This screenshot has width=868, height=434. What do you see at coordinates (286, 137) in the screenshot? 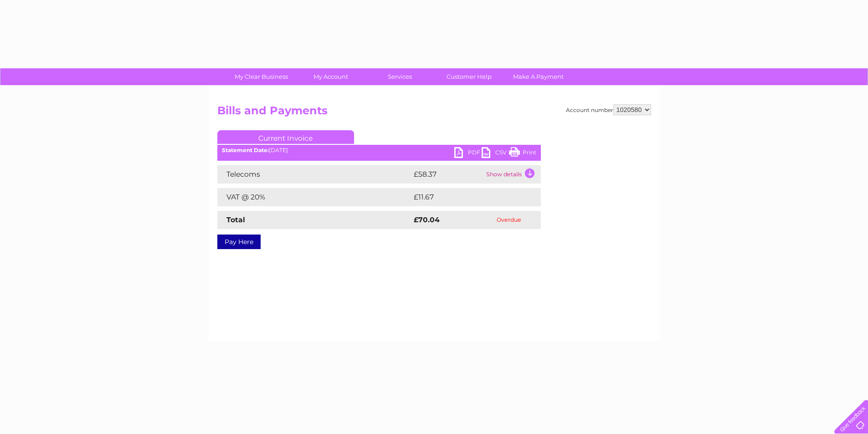
I see `a: Current Invoice` at bounding box center [286, 137].